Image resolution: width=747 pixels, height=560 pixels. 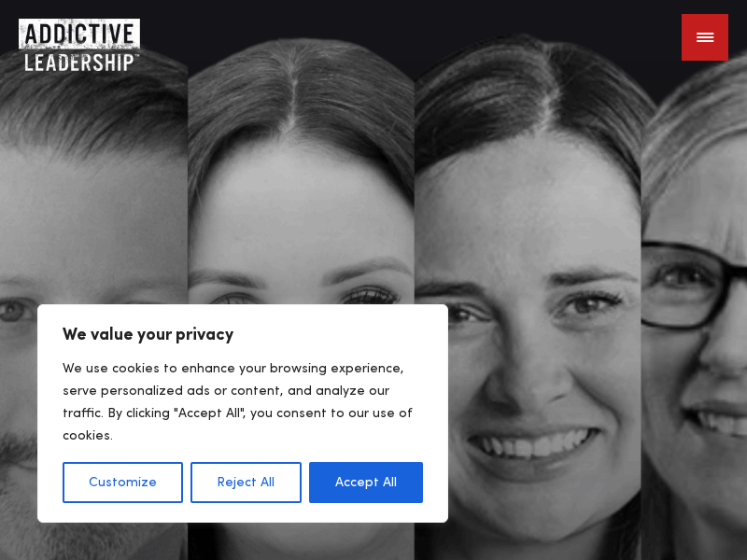 I want to click on p: We value your privacy, so click(x=243, y=335).